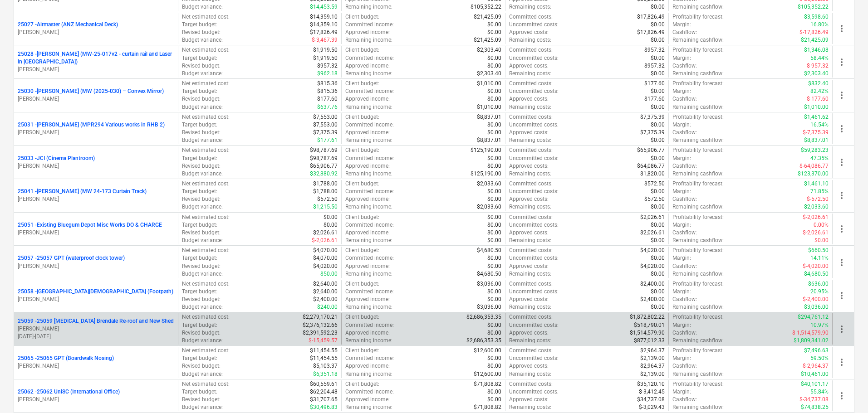  Describe the element at coordinates (820, 125) in the screenshot. I see `p: 16.54%` at that location.